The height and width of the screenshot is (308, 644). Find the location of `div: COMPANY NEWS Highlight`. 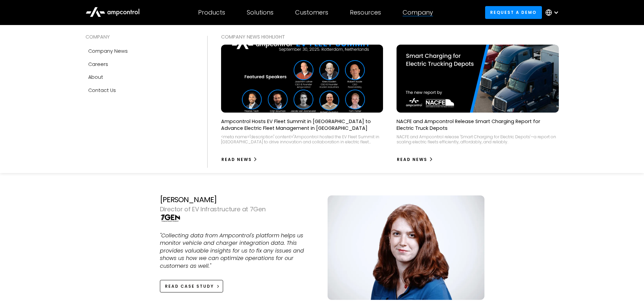

div: COMPANY NEWS Highlight is located at coordinates (390, 37).